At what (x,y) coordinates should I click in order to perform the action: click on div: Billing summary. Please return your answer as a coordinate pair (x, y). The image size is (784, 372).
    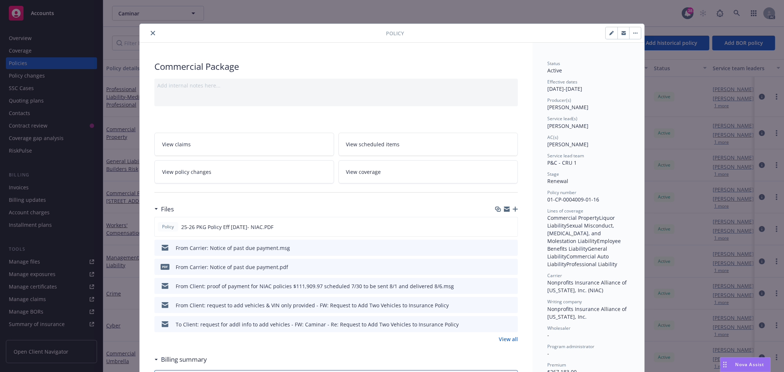
    Looking at the image, I should click on (181, 360).